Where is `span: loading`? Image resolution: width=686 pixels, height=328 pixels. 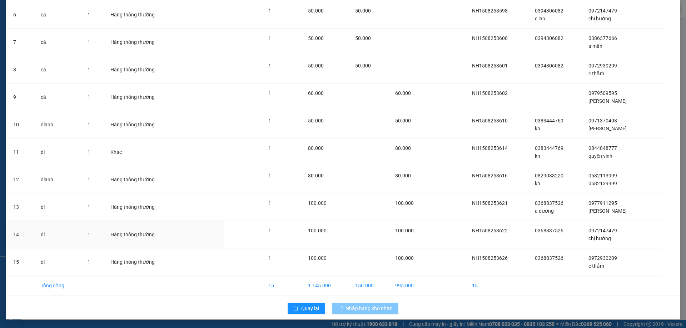
span: loading is located at coordinates (342, 309).